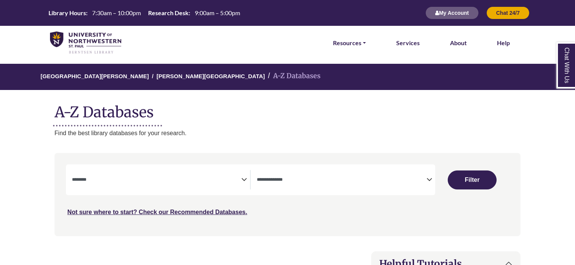  What do you see at coordinates (168, 13) in the screenshot?
I see `th: Research Desk:` at bounding box center [168, 13].